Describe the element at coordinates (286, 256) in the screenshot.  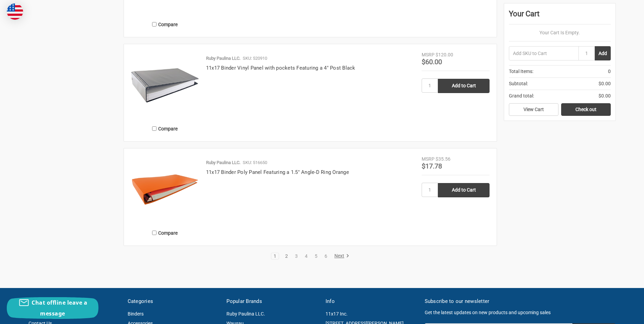
I see `a: 2` at that location.